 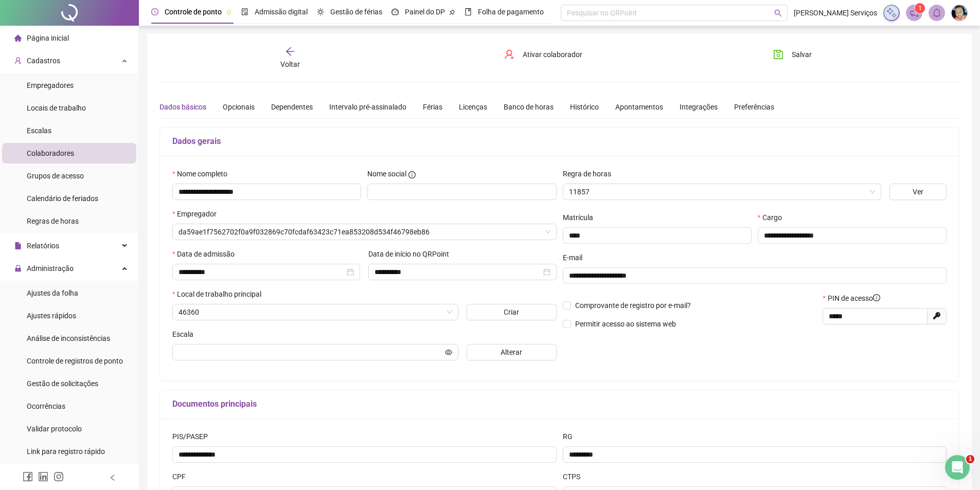 What do you see at coordinates (182, 477) in the screenshot?
I see `label: CPF` at bounding box center [182, 477].